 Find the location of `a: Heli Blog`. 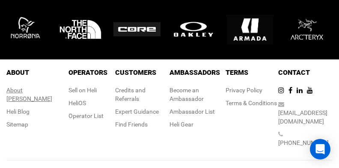

a: Heli Blog is located at coordinates (18, 112).